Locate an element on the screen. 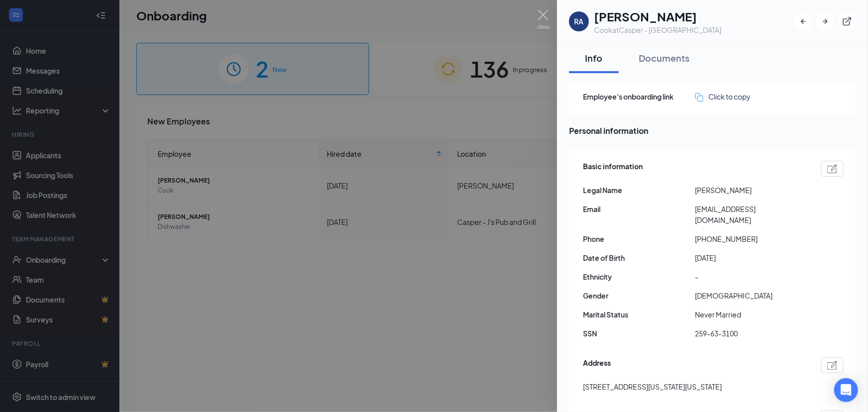  img: click-to-copy.71757273a98fde459dfc.svg is located at coordinates (699, 97).